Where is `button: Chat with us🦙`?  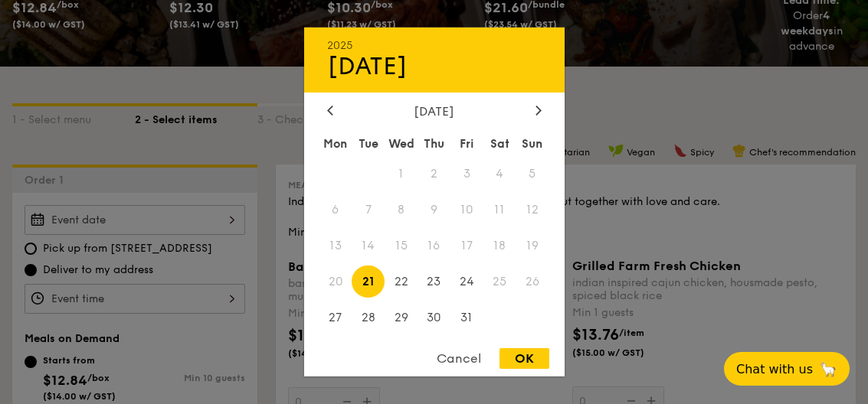
button: Chat with us🦙 is located at coordinates (787, 369).